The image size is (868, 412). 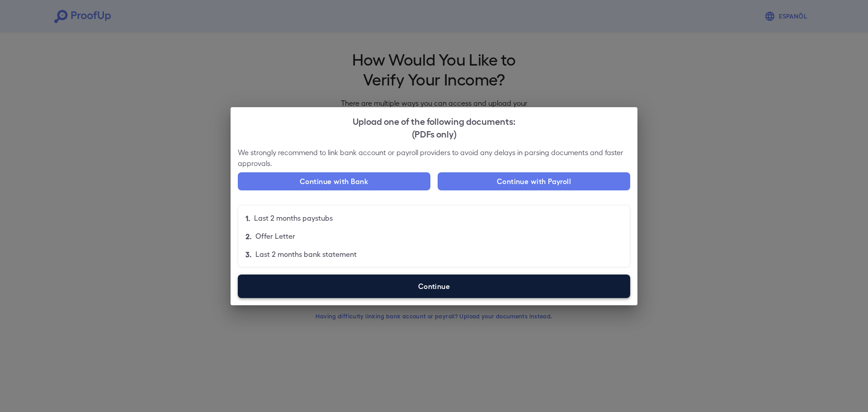 What do you see at coordinates (434, 158) in the screenshot?
I see `p: We strongly recommend to link bank account or payroll providers to avoid any delays in parsing do...` at bounding box center [434, 158].